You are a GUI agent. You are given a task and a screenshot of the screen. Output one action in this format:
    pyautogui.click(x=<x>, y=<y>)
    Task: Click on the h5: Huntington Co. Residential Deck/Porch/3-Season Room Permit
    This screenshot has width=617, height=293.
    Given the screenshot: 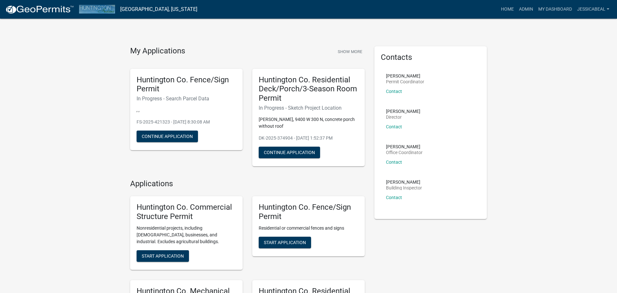 What is the action you would take?
    pyautogui.click(x=308, y=89)
    